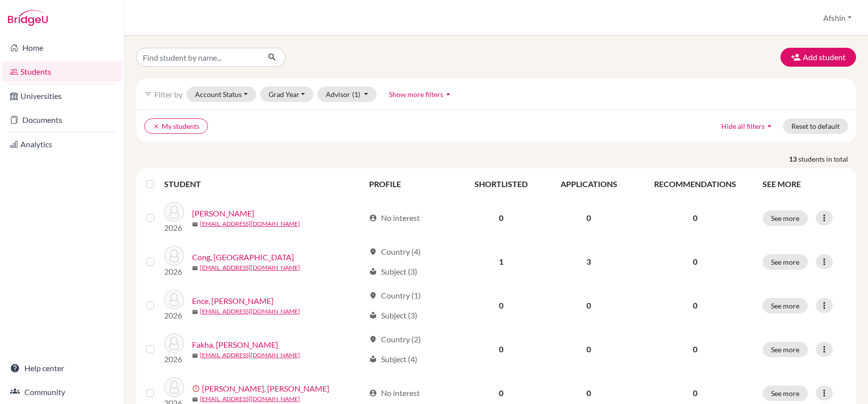 This screenshot has width=868, height=404. What do you see at coordinates (263, 184) in the screenshot?
I see `th: STUDENT` at bounding box center [263, 184].